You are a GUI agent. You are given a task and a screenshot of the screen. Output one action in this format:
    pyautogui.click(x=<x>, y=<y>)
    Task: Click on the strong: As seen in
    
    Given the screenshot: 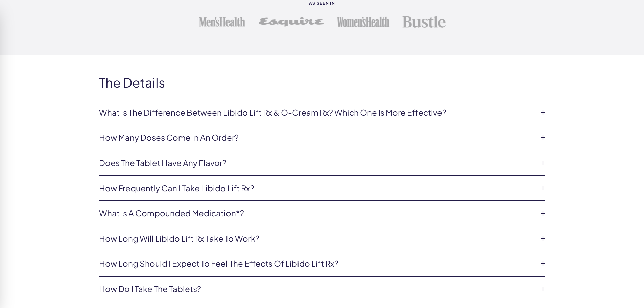 What is the action you would take?
    pyautogui.click(x=322, y=3)
    